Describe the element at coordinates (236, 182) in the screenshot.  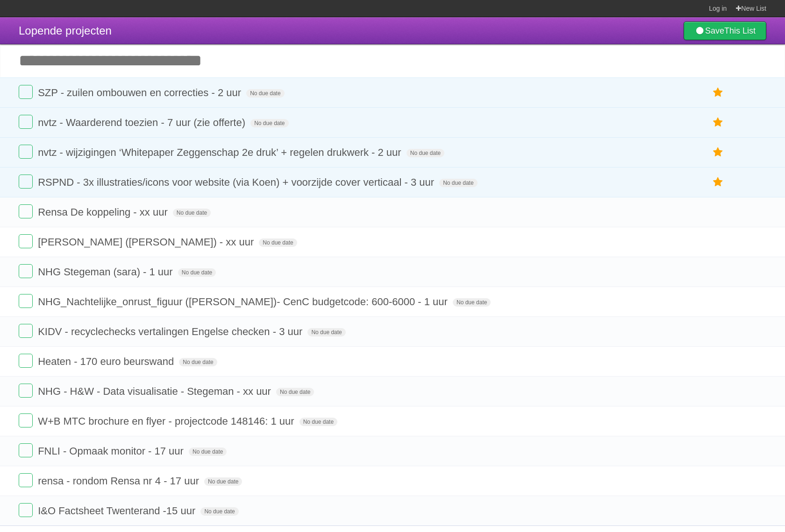
I see `span: RSPND - 3x illustraties/icons voor website (via Koen) + voorzijde cover verticaal - 3 uur` at that location.